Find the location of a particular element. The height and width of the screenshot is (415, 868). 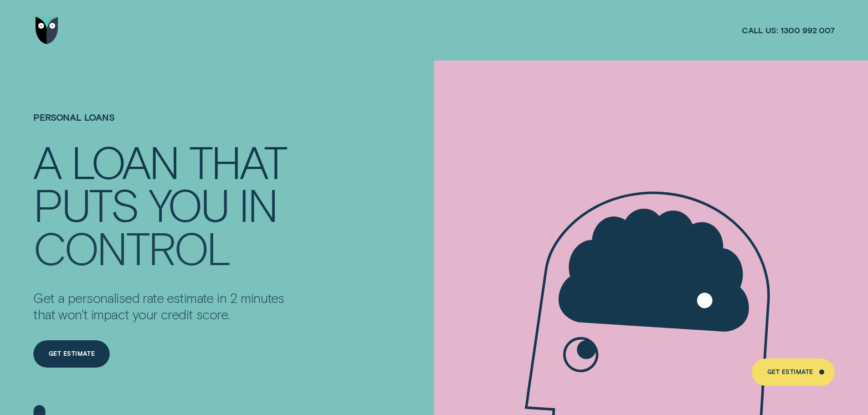

span: 1300 992 007 is located at coordinates (807, 30).